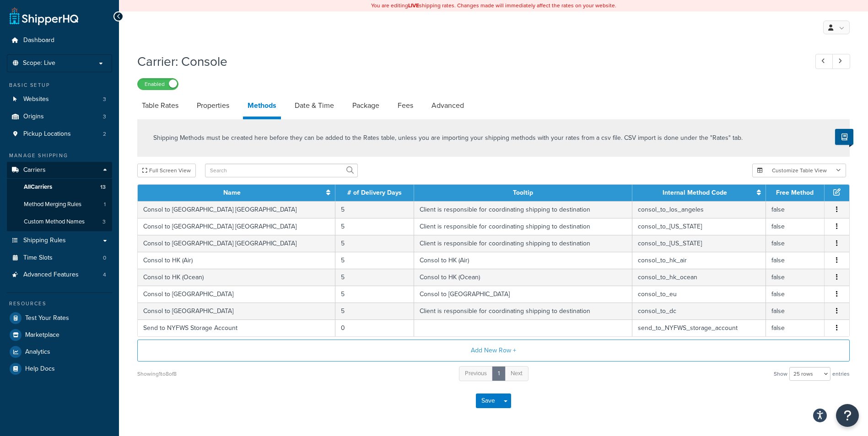 This screenshot has width=868, height=436. Describe the element at coordinates (37, 352) in the screenshot. I see `span: Analytics` at that location.